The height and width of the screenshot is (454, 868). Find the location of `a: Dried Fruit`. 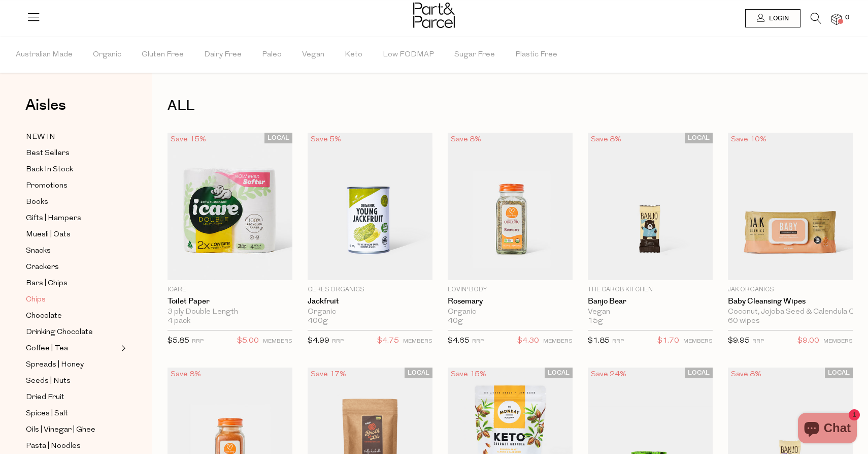

a: Dried Fruit is located at coordinates (72, 397).